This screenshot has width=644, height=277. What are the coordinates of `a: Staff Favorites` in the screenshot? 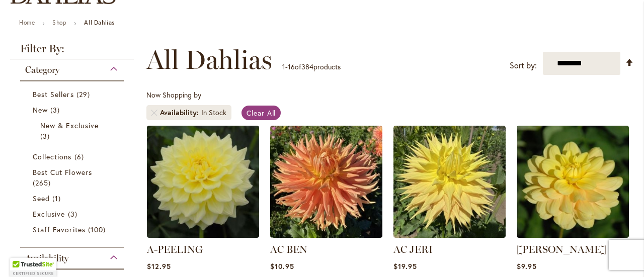 It's located at (73, 229).